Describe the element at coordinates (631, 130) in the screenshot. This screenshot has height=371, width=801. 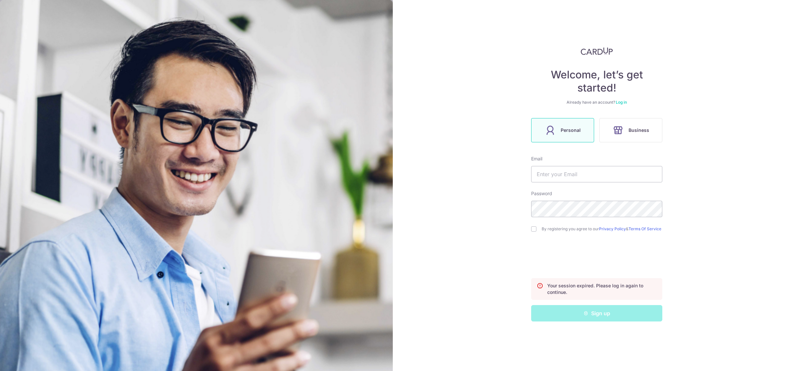
I see `a: Business` at that location.